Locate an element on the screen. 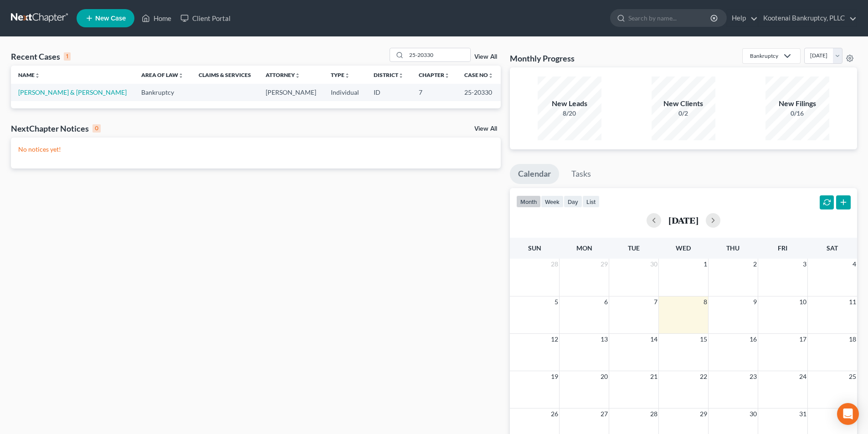  button: day is located at coordinates (573, 201).